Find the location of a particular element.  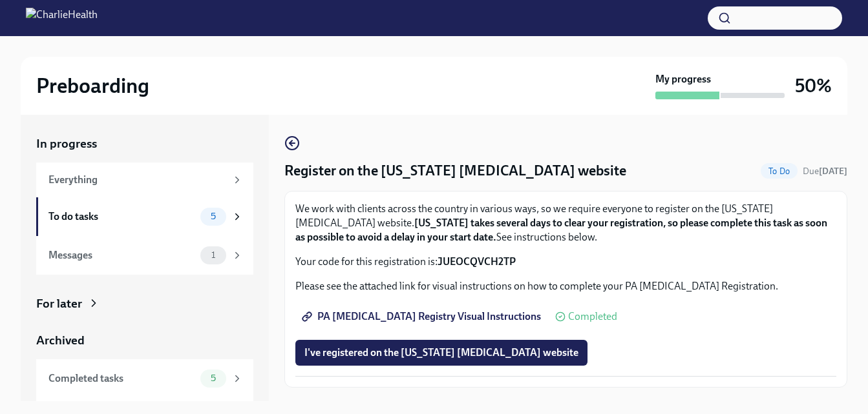

p: We work with clients across the country in various ways, so we require everyone to register on th... is located at coordinates (566, 223).